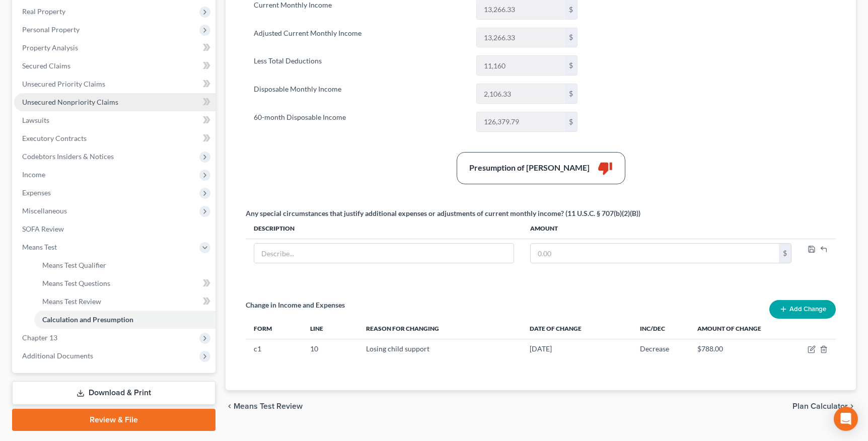  Describe the element at coordinates (36, 120) in the screenshot. I see `span: Lawsuits` at that location.